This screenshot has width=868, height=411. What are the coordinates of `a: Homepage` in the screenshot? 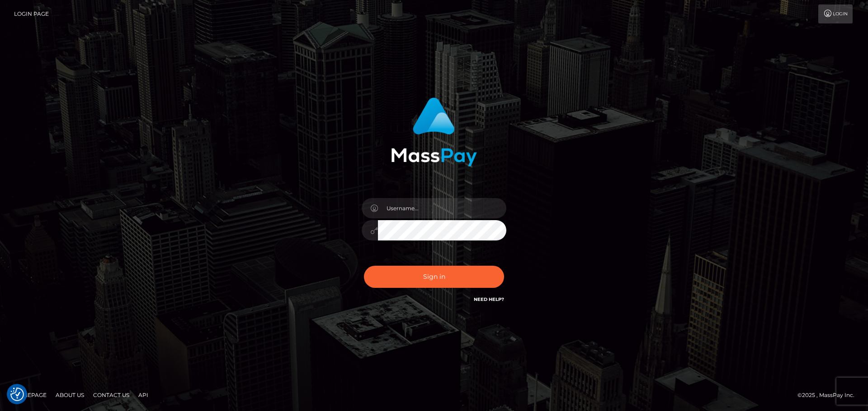 It's located at (30, 395).